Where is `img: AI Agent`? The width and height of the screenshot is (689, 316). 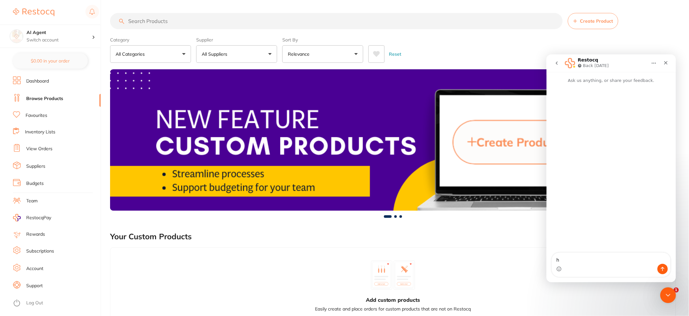 img: AI Agent is located at coordinates (17, 36).